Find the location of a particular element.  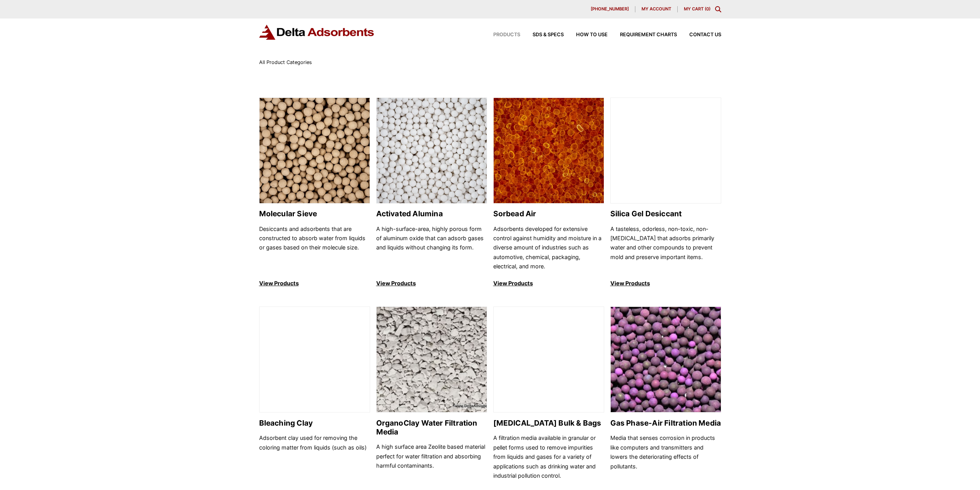

span: Requirement Charts is located at coordinates (649, 35).